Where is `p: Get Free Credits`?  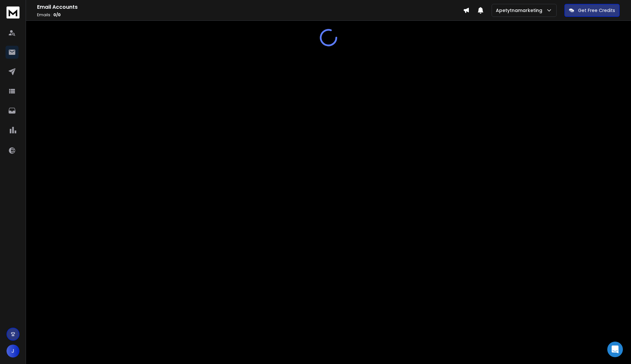 p: Get Free Credits is located at coordinates (596, 10).